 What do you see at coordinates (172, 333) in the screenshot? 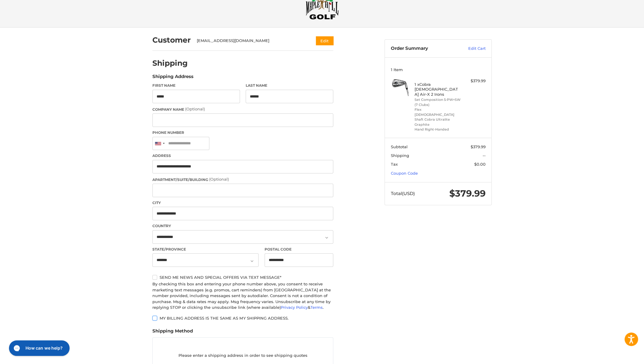
I see `legend: Shipping Method` at bounding box center [172, 333].